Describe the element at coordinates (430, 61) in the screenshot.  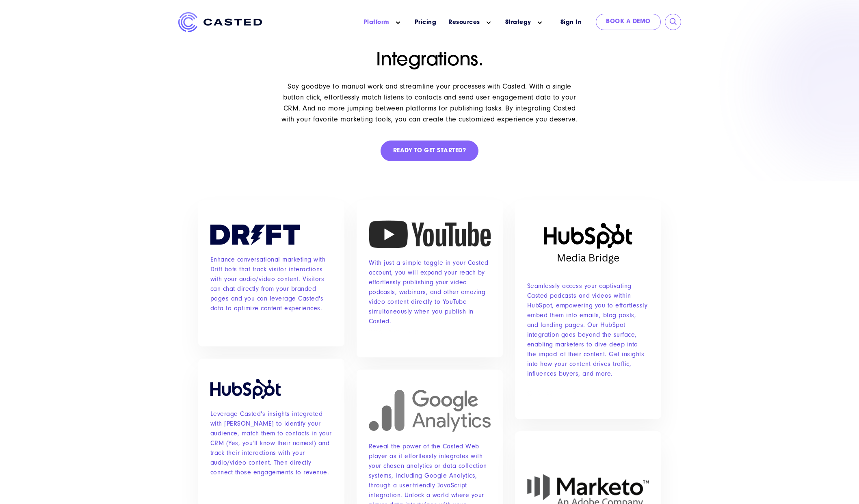
I see `h1: Integrations.` at that location.